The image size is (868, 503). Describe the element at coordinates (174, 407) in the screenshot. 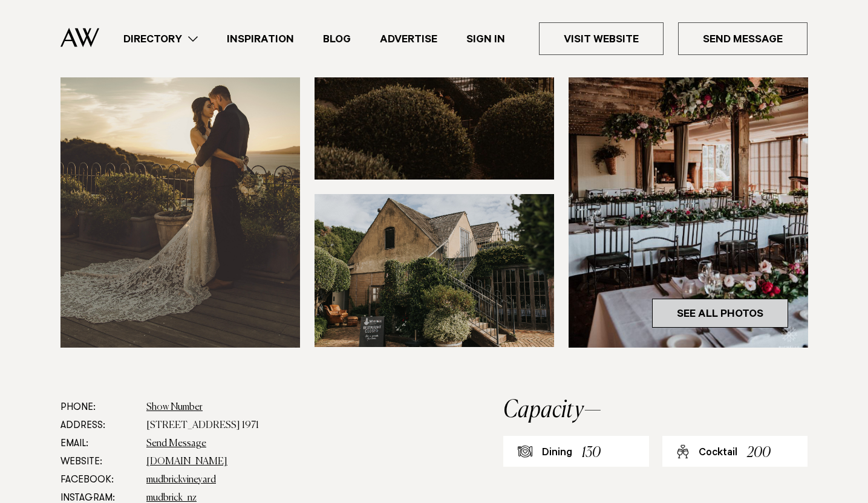

I see `a: Show Number` at that location.